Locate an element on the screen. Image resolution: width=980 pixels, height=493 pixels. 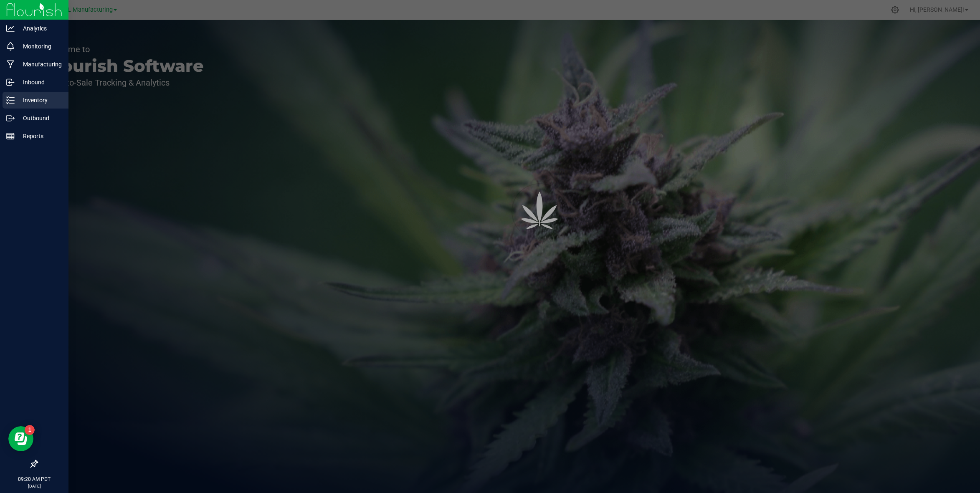
inline-svg: Inbound is located at coordinates (10, 83).